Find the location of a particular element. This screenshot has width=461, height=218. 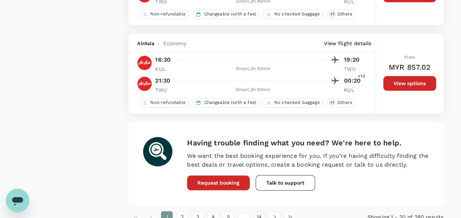

span: +1d is located at coordinates (362, 76).